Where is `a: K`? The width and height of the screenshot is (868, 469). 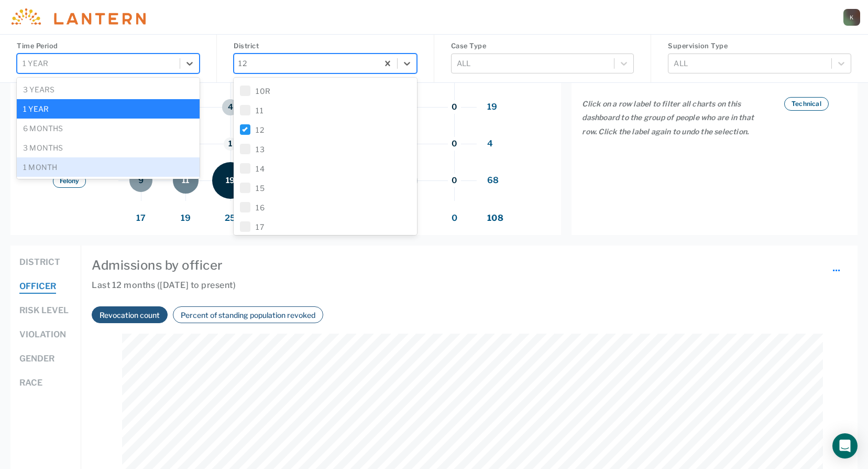 a: K is located at coordinates (852, 17).